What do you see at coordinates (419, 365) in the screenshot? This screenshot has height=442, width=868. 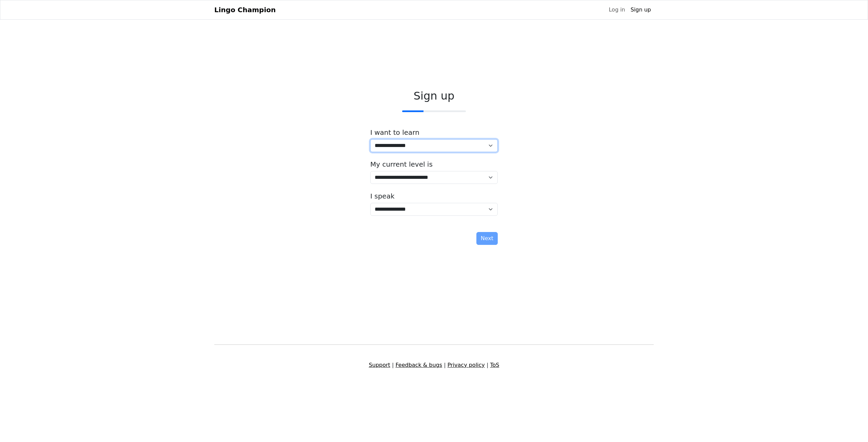 I see `a: Feedback & bugs` at bounding box center [419, 365].